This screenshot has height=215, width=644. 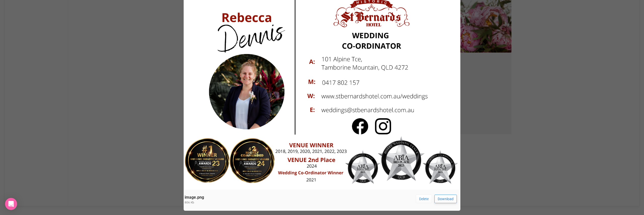 What do you see at coordinates (445, 199) in the screenshot?
I see `a: Download` at bounding box center [445, 199].